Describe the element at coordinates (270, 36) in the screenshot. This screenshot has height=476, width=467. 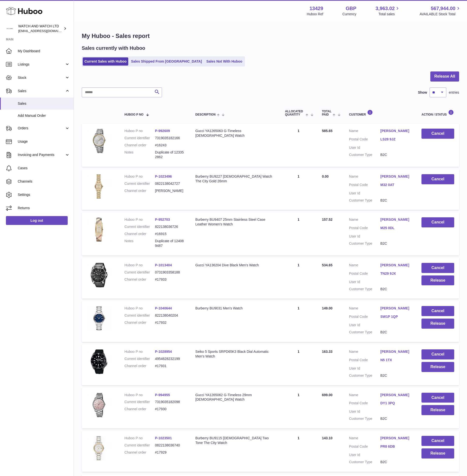
I see `h1: My Huboo - Sales report` at that location.